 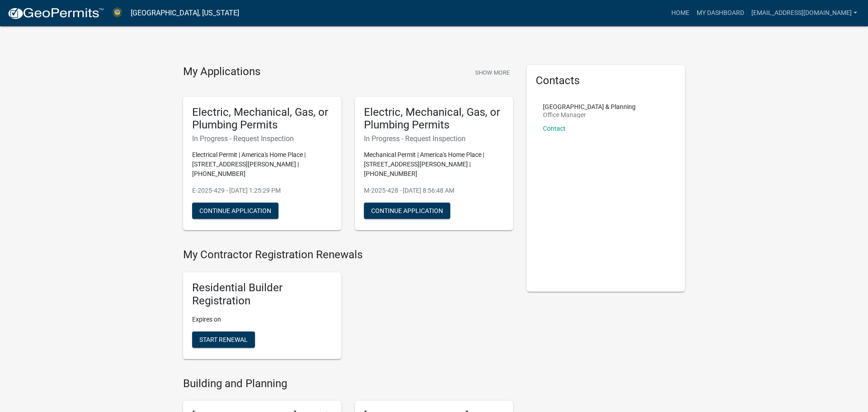 I want to click on a: My Dashboard, so click(x=720, y=13).